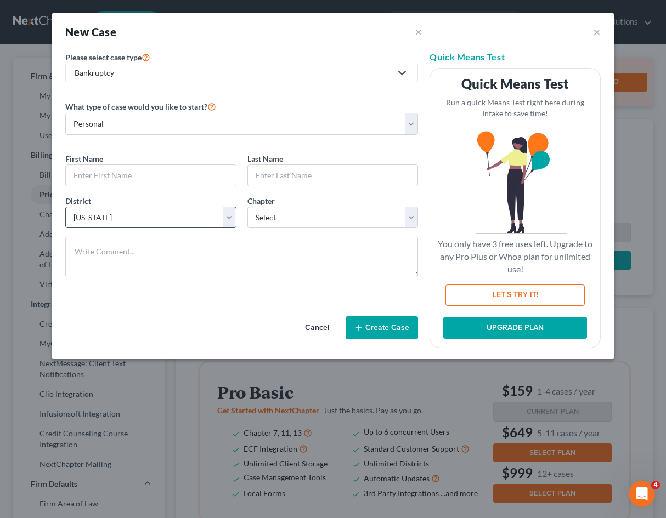 Image resolution: width=666 pixels, height=518 pixels. Describe the element at coordinates (515, 108) in the screenshot. I see `p: Run a quick Means Test right here during Intake to save time!` at that location.